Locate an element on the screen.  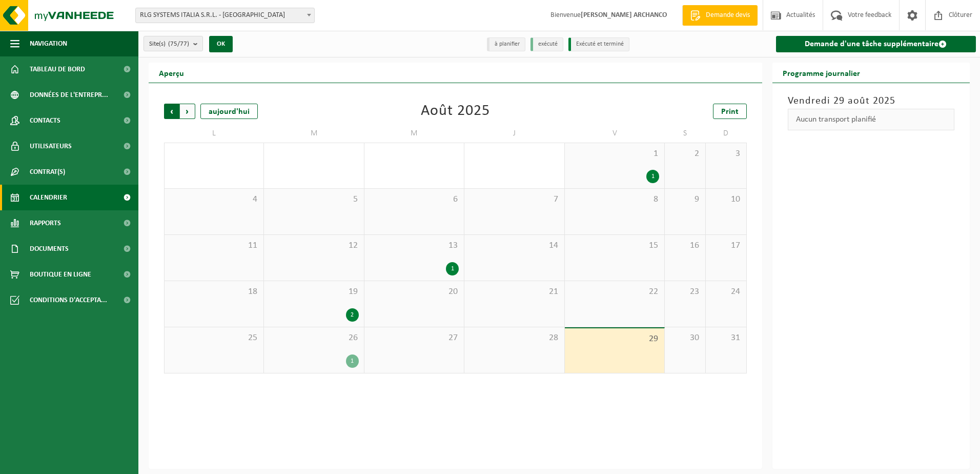
span: 19 is located at coordinates (313, 291).